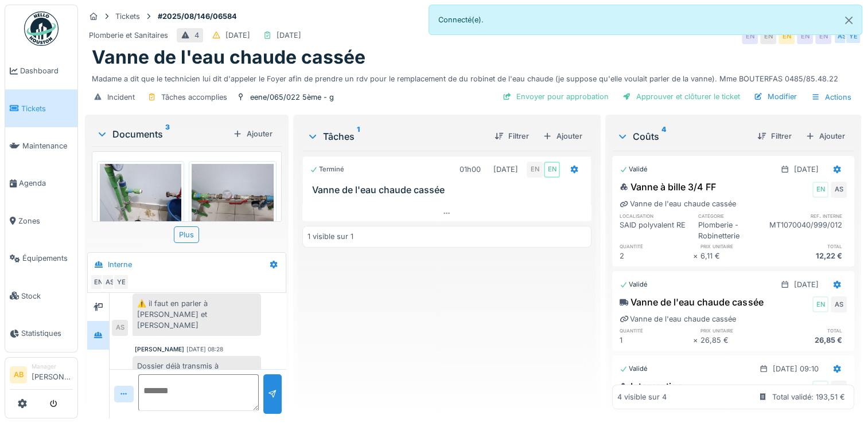 This screenshot has width=868, height=423. What do you see at coordinates (140, 194) in the screenshot?
I see `img: 01aldfime4bke7knz40lunbgzwql` at bounding box center [140, 194].